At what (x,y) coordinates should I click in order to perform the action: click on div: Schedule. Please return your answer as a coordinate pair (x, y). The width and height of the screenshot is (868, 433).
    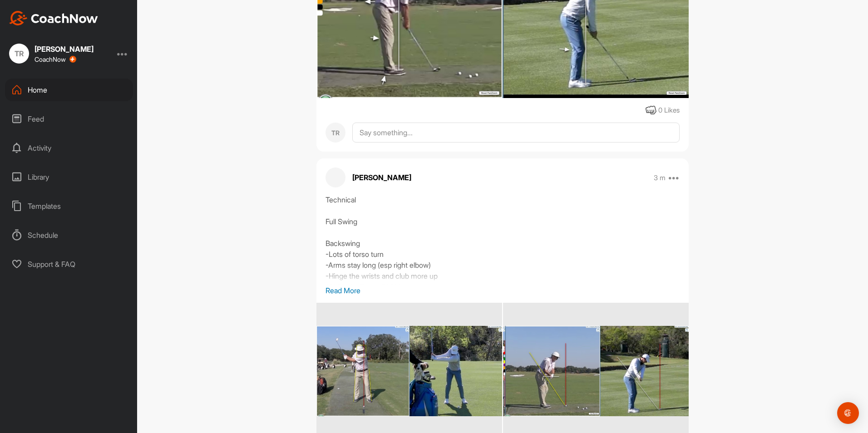
    Looking at the image, I should click on (69, 235).